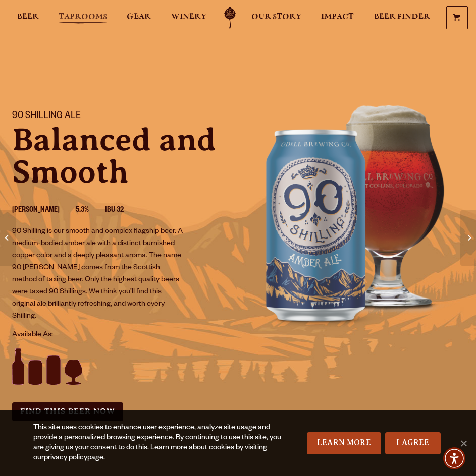 This screenshot has width=476, height=476. Describe the element at coordinates (413, 444) in the screenshot. I see `a: I Agree` at that location.